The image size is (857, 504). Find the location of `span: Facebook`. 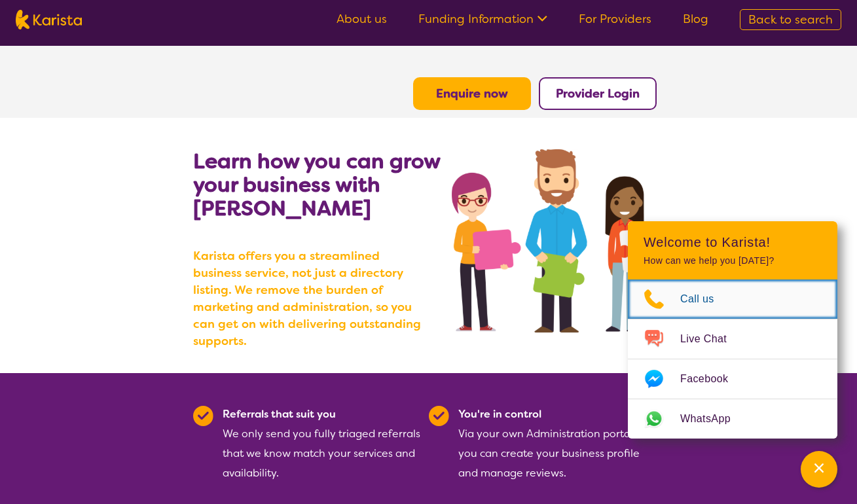

span: Facebook is located at coordinates (712, 379).